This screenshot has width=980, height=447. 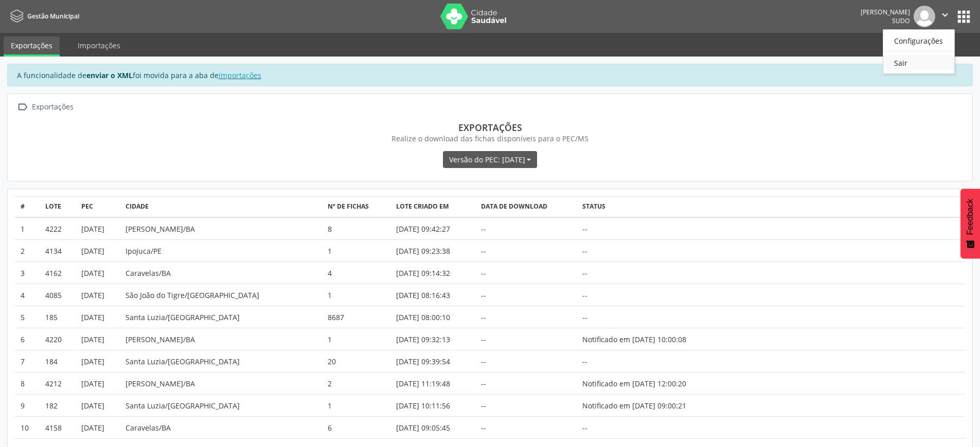 What do you see at coordinates (970, 224) in the screenshot?
I see `button: Feedback - Mostrar pesquisa` at bounding box center [970, 224].